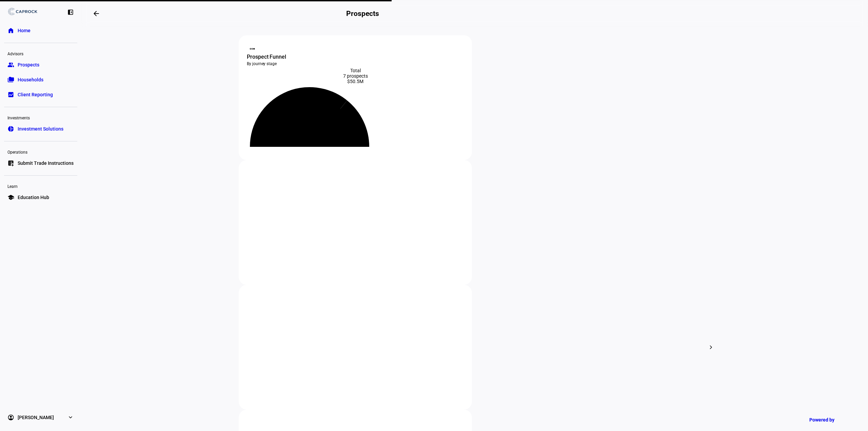  Describe the element at coordinates (35, 94) in the screenshot. I see `span: Client Reporting` at that location.